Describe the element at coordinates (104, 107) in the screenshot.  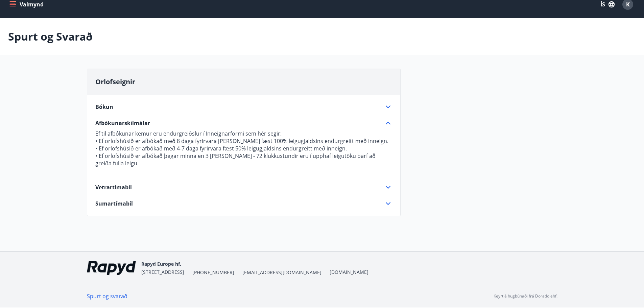
I see `span: Bókun` at that location.